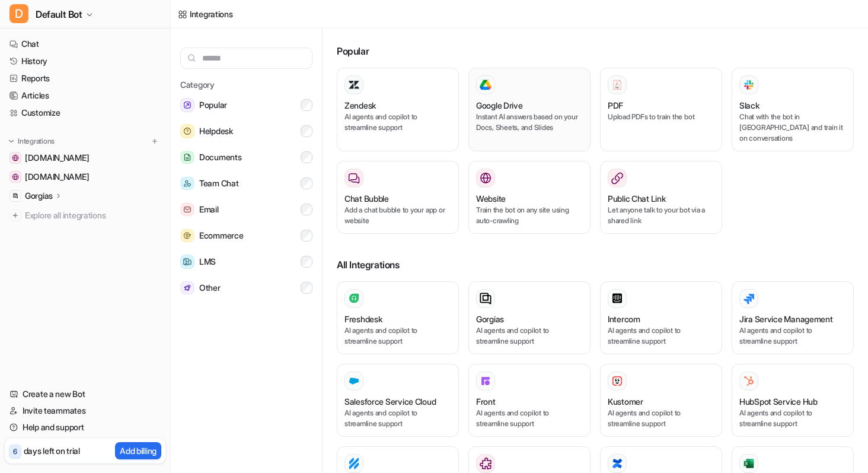  I want to click on img: Email, so click(187, 210).